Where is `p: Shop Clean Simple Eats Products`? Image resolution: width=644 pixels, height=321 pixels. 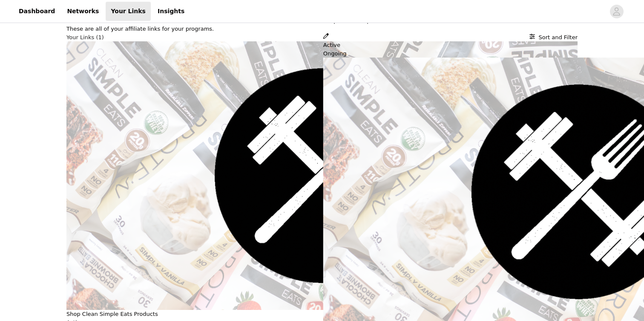
p: Shop Clean Simple Eats Products is located at coordinates (112, 314).